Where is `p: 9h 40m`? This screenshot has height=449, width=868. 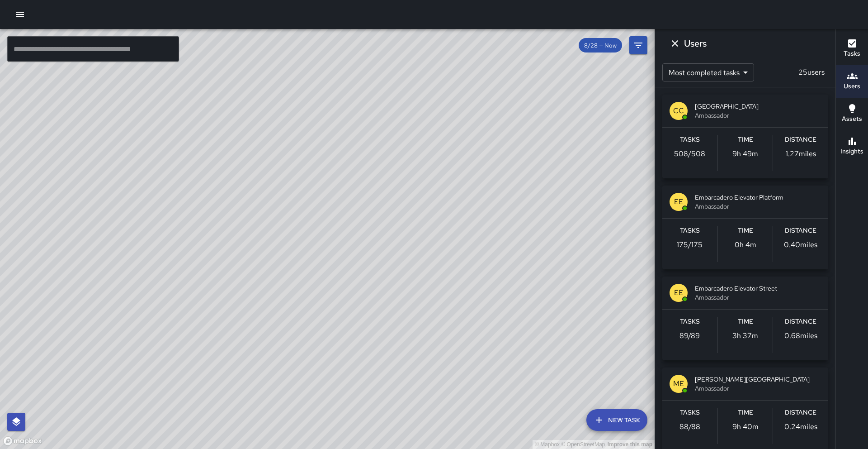 p: 9h 40m is located at coordinates (746, 426).